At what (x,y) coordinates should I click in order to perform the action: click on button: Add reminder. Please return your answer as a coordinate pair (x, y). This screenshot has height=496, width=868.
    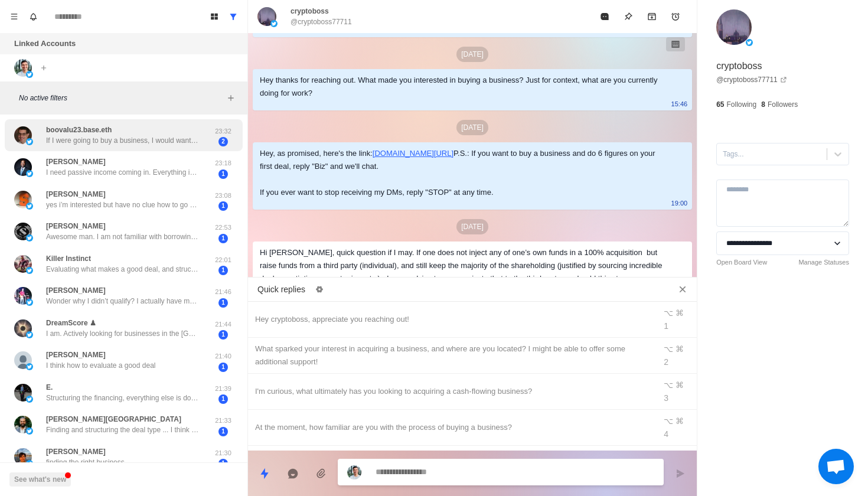
    Looking at the image, I should click on (675, 17).